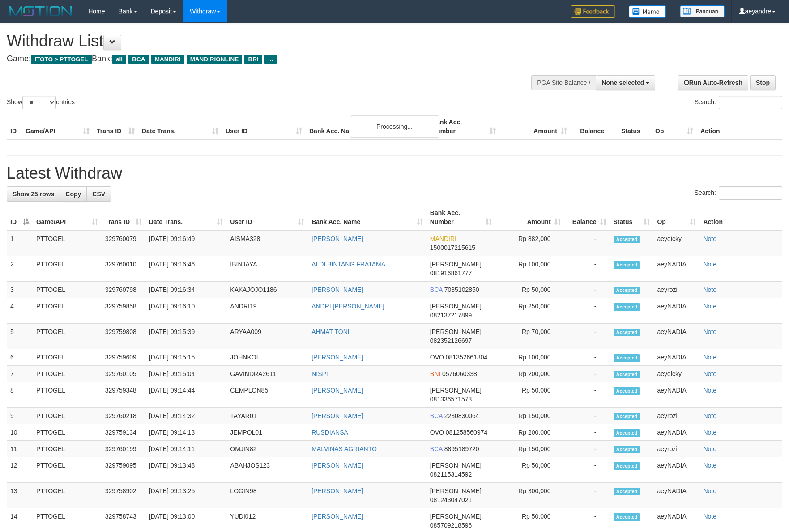 This screenshot has height=532, width=789. I want to click on span: MANDIRI, so click(168, 59).